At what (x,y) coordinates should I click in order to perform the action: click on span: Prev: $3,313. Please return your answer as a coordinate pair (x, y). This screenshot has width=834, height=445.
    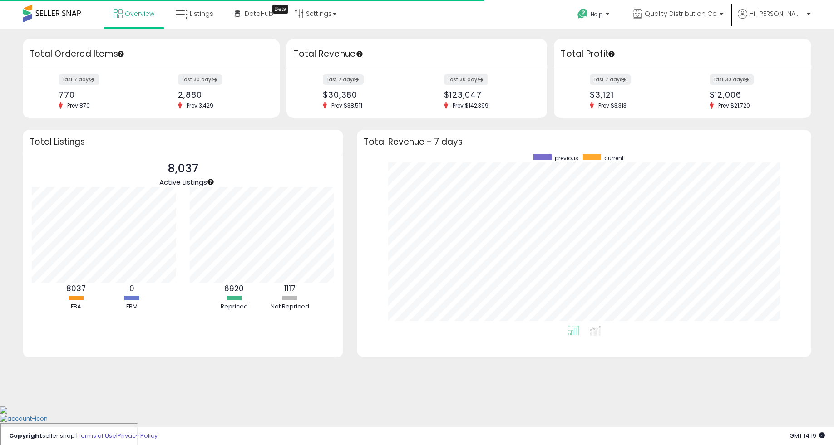
    Looking at the image, I should click on (612, 105).